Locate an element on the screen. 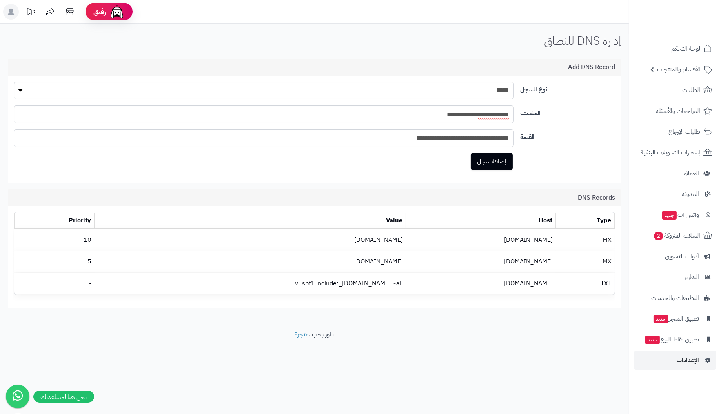  span: 2 is located at coordinates (659, 236).